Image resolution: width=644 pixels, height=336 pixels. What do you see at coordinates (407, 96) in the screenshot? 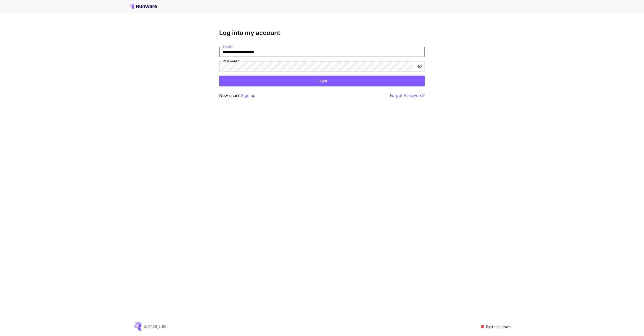
I see `p: Forgot Password?` at bounding box center [407, 96].